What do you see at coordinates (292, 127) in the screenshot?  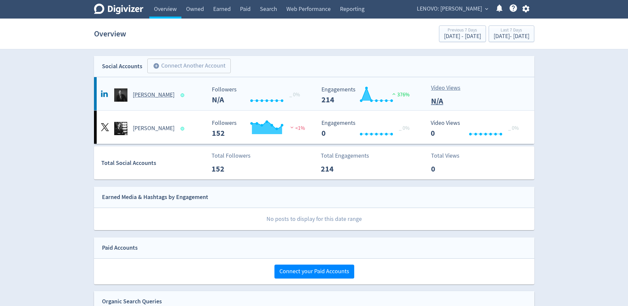 I see `img: negative-performance.svg` at bounding box center [292, 127].